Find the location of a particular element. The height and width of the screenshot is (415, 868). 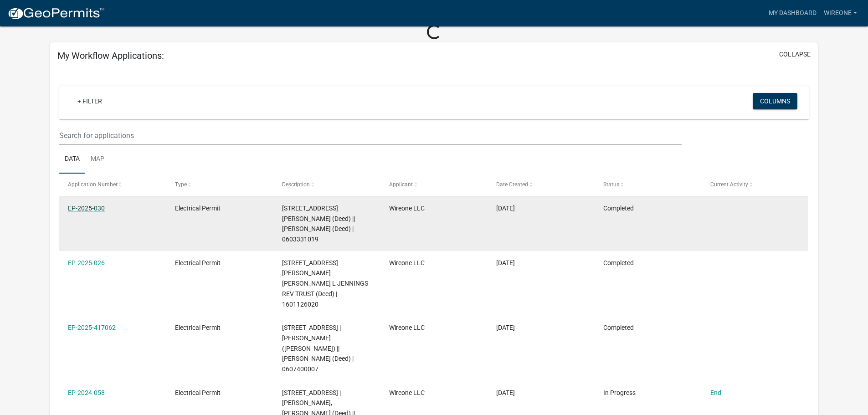

span: 05/06/2025 is located at coordinates (506, 327).